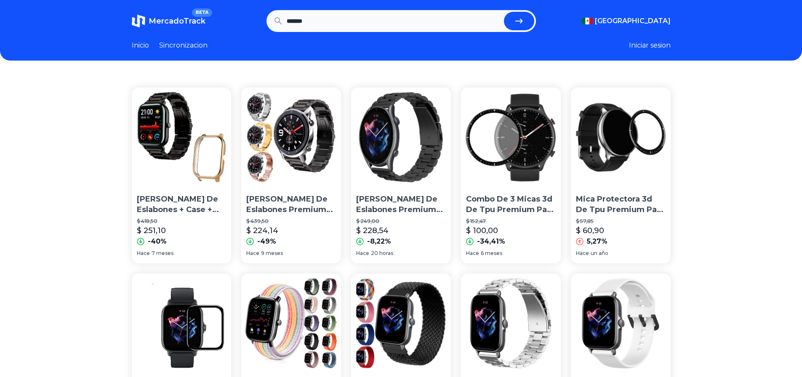 The image size is (802, 377). I want to click on span: BETA, so click(202, 13).